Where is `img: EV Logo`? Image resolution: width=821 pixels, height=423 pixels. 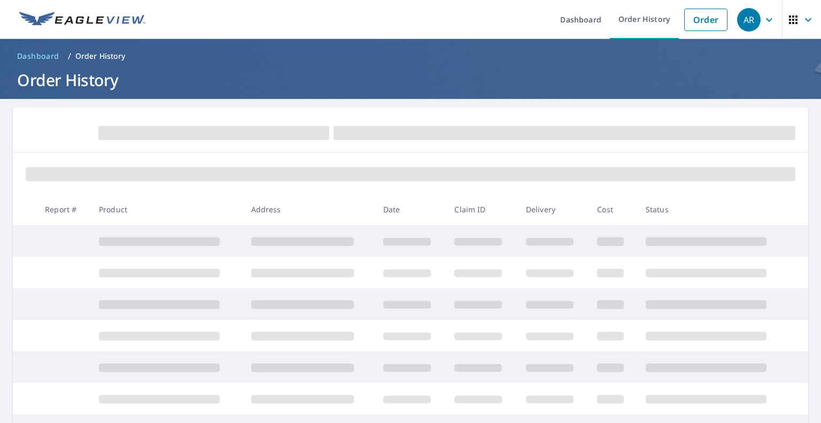
img: EV Logo is located at coordinates (82, 20).